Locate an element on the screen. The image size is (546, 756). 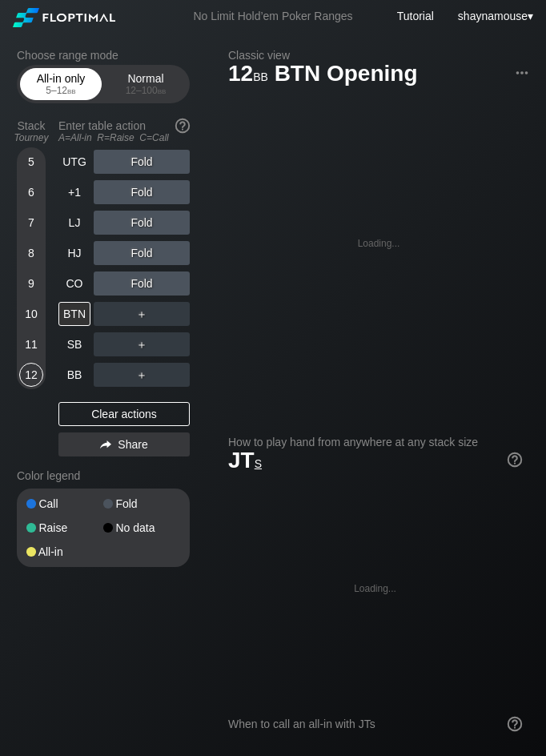
div: 5 is located at coordinates (31, 162).